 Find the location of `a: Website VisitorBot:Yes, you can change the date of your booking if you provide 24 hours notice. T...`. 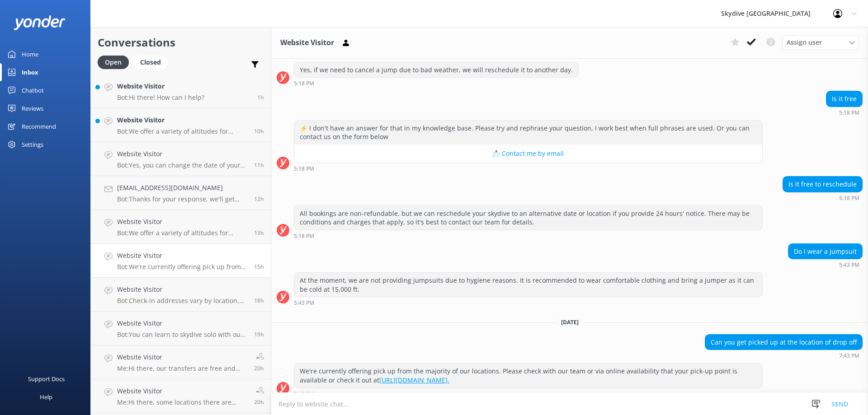

a: Website VisitorBot:Yes, you can change the date of your booking if you provide 24 hours notice. T... is located at coordinates (181, 159).